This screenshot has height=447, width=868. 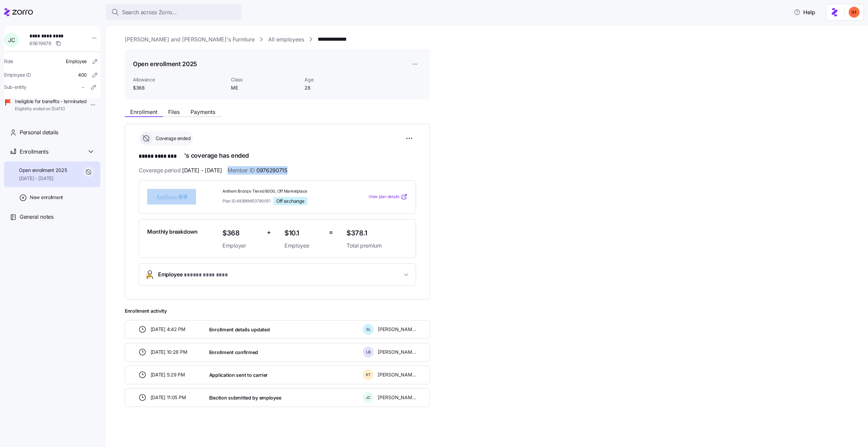 What do you see at coordinates (82, 74) in the screenshot?
I see `span: 400` at bounding box center [82, 74].